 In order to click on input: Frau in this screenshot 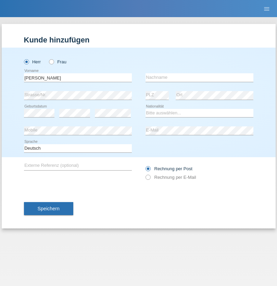, I will do `click(51, 61)`.